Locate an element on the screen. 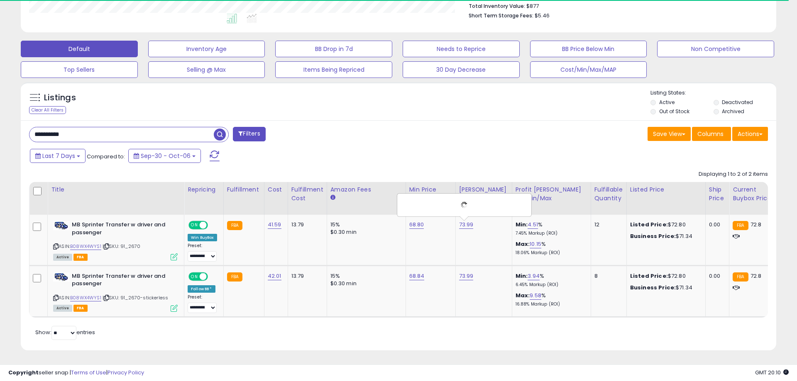 Image resolution: width=797 pixels, height=381 pixels. div: Follow BB * is located at coordinates (201, 289).